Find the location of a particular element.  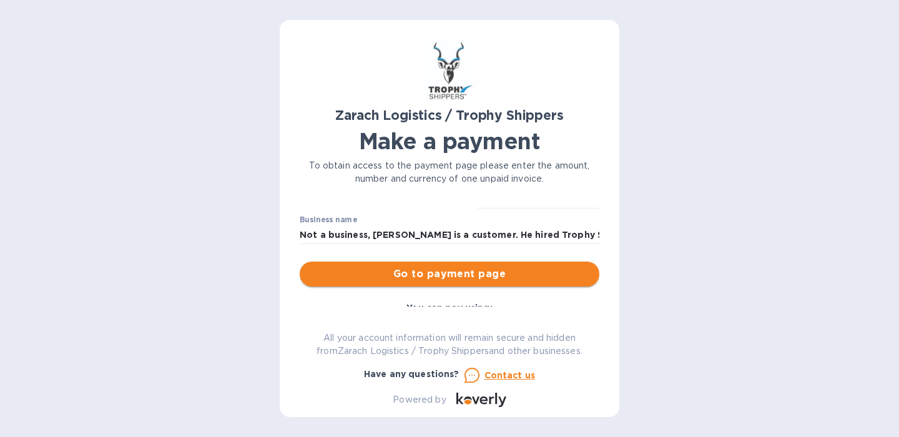

b: You can pay using: is located at coordinates (449, 308).